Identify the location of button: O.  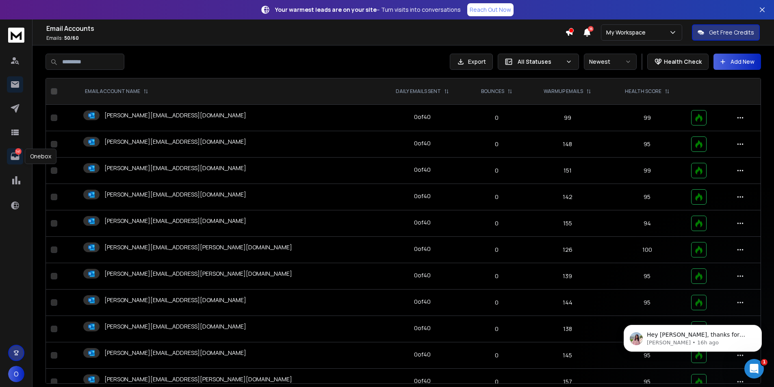
(16, 374).